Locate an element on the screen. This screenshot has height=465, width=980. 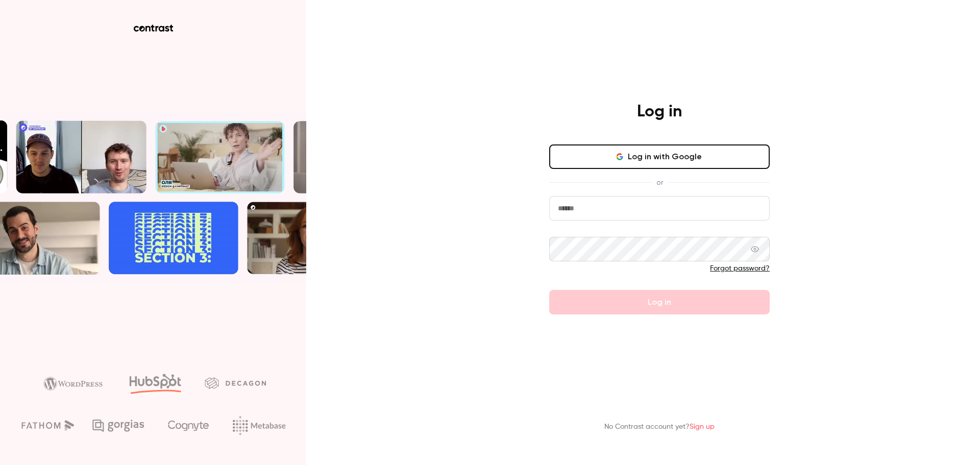
p: No Contrast account yet? is located at coordinates (659, 427).